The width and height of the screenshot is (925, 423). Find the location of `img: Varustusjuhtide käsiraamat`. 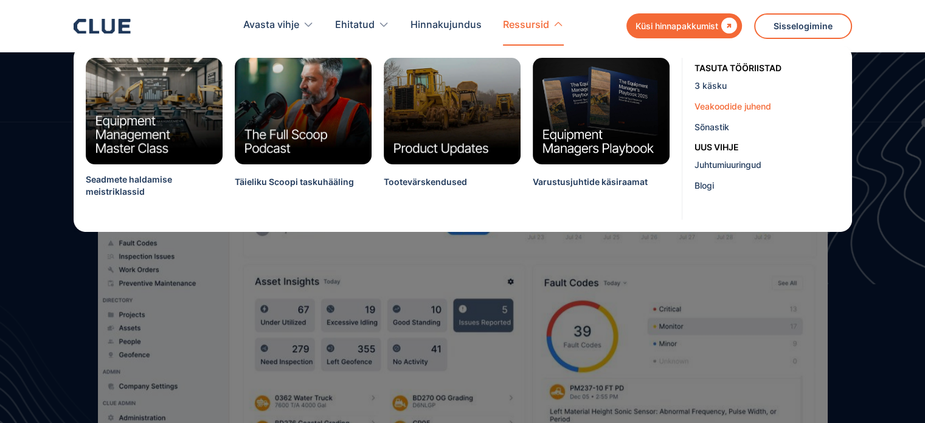

img: Varustusjuhtide käsiraamat is located at coordinates (601, 111).